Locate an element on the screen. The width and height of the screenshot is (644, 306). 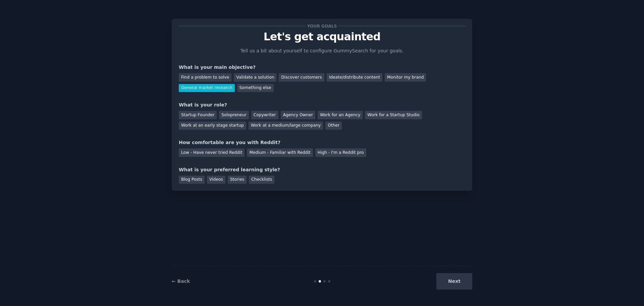
div: Stories is located at coordinates (237, 180).